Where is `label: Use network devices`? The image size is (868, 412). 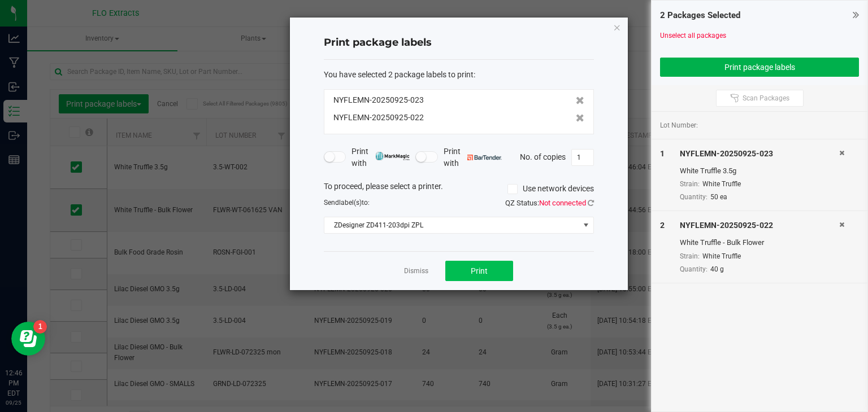
label: Use network devices is located at coordinates (551, 188).